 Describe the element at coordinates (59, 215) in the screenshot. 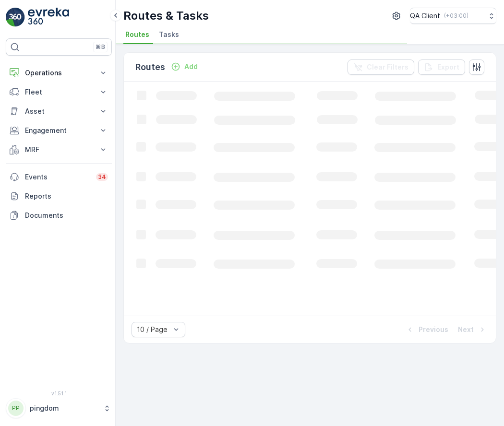

I see `a: Documents` at that location.